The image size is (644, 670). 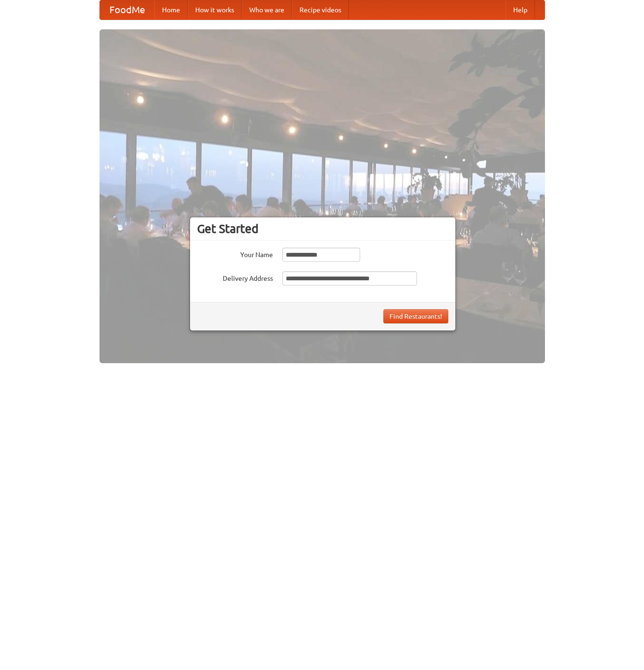 I want to click on a: Home, so click(x=171, y=10).